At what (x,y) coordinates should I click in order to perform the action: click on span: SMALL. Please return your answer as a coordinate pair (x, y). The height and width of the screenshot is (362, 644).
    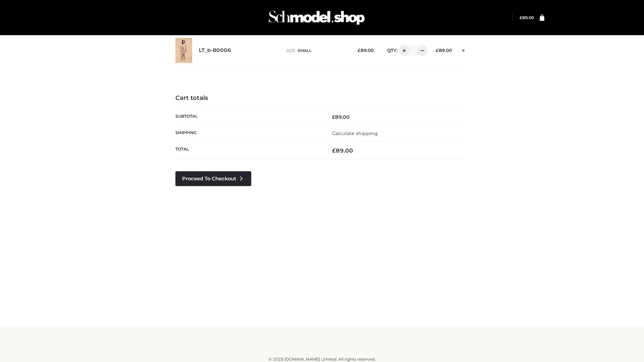
    Looking at the image, I should click on (305, 50).